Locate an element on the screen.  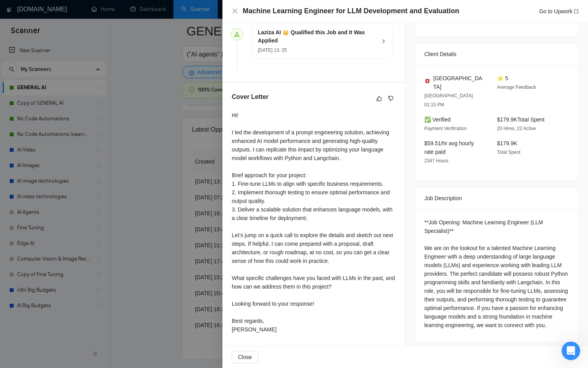
h5: Laziza AI 👑 Qualified this Job and It Was Applied is located at coordinates (317, 36).